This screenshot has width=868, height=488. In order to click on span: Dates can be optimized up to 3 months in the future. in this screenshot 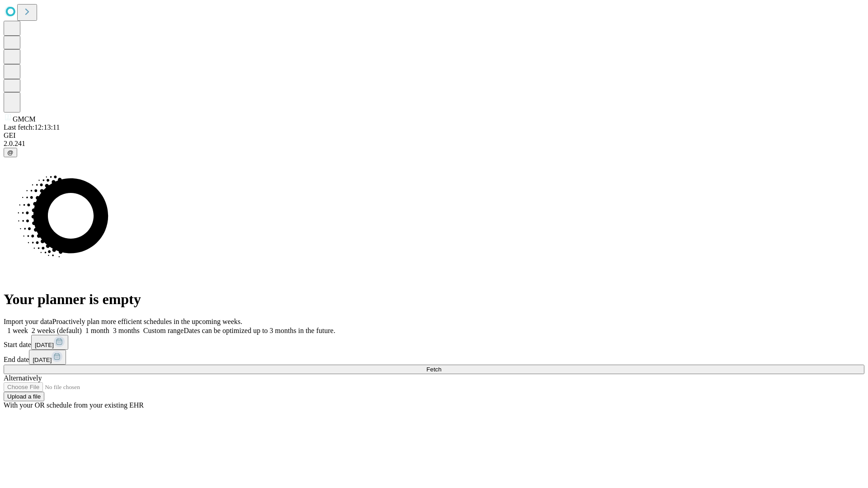, I will do `click(259, 330)`.